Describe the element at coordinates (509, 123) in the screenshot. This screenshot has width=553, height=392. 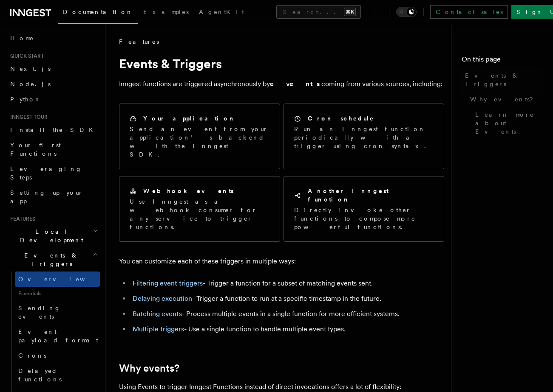
I see `span: Learn more about Events` at that location.